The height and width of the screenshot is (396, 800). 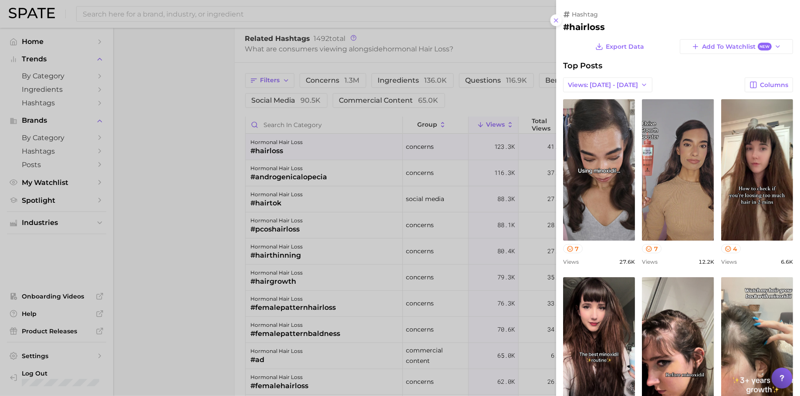 I want to click on button: Add to WatchlistNew, so click(x=737, y=47).